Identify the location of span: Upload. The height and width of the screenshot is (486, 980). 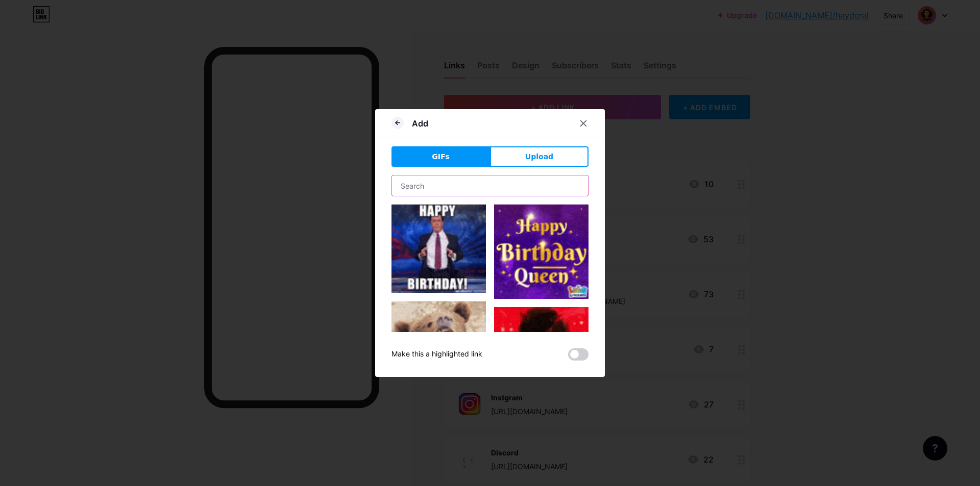
(539, 157).